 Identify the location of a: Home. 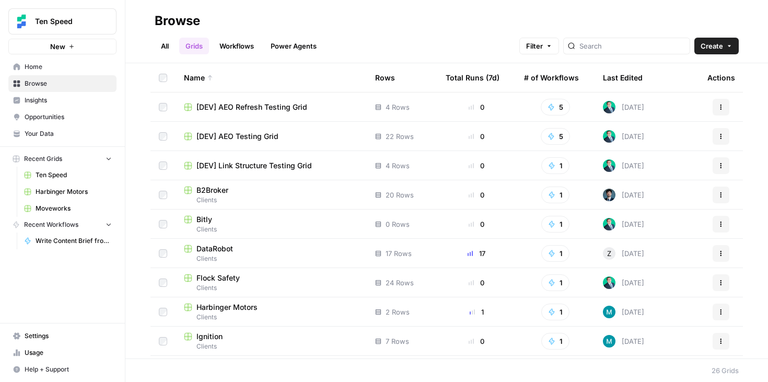
(62, 67).